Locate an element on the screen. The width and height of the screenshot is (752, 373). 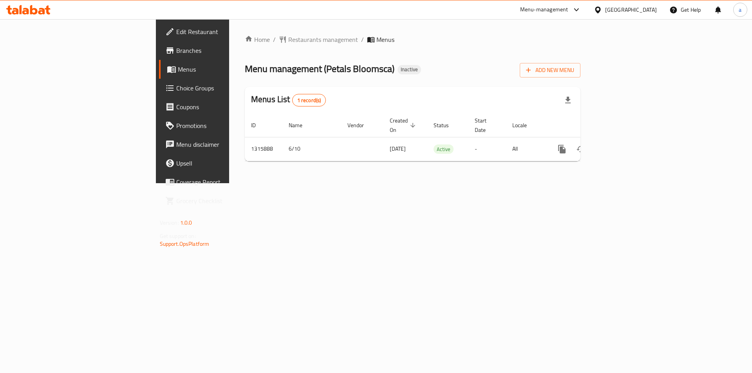
span: 1.0.0 is located at coordinates (186, 223).